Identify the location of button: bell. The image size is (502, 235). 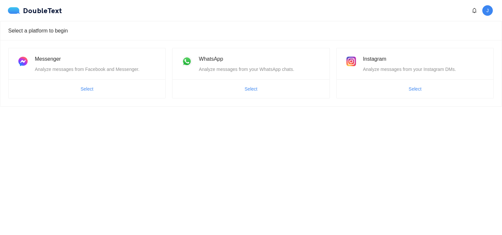
(474, 11).